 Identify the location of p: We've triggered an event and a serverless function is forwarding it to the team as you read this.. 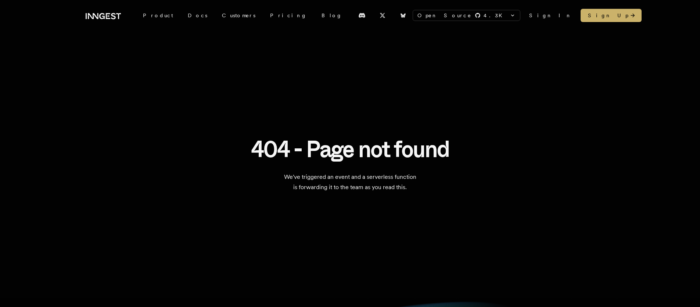
(350, 182).